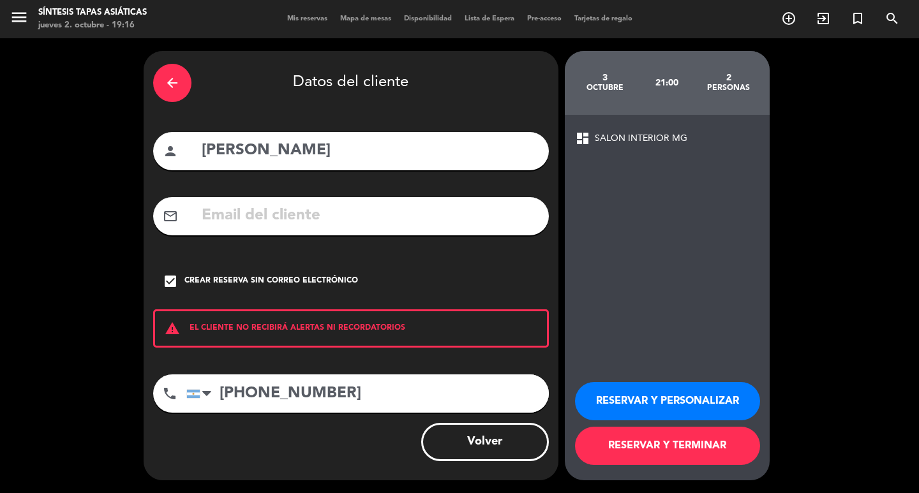 The width and height of the screenshot is (919, 493). I want to click on button: Volver, so click(485, 442).